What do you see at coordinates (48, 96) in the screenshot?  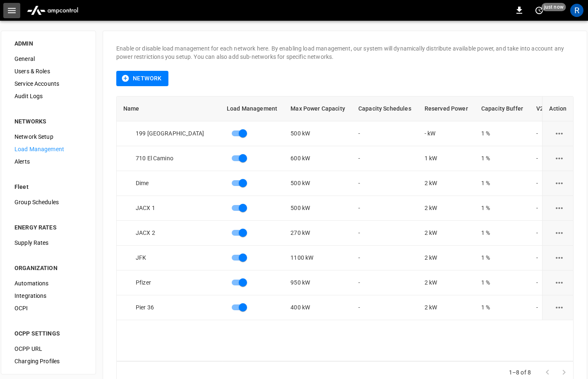 I see `span: Audit Logs` at bounding box center [48, 96].